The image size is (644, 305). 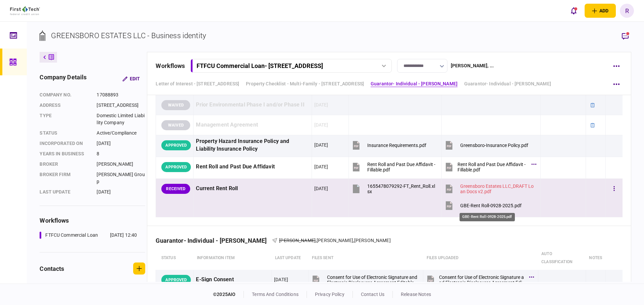 What do you see at coordinates (228, 294) in the screenshot?
I see `div: © 2025 AIO` at bounding box center [228, 294].